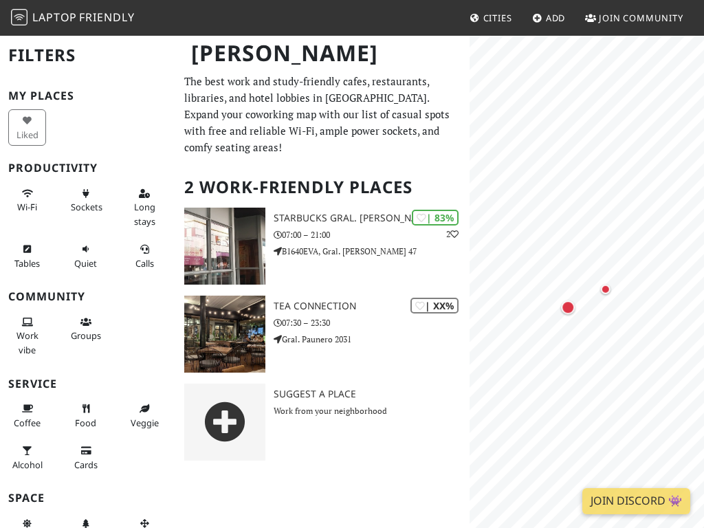 This screenshot has width=704, height=528. Describe the element at coordinates (556, 18) in the screenshot. I see `span: Add` at that location.